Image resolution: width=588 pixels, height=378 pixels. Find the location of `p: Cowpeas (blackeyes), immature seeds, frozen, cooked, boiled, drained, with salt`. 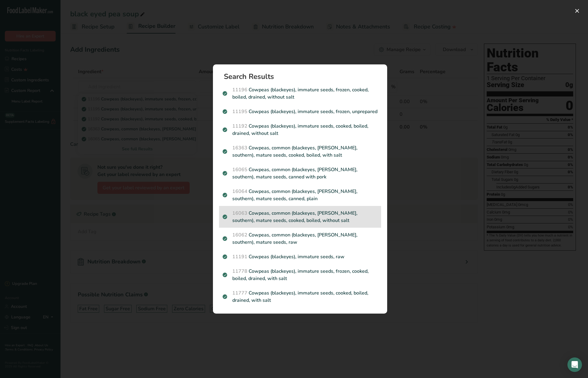

p: Cowpeas (blackeyes), immature seeds, frozen, cooked, boiled, drained, with salt is located at coordinates (300, 275).